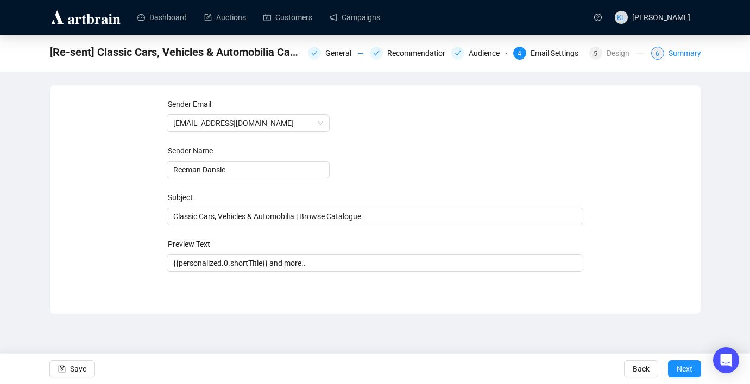 The height and width of the screenshot is (384, 750). Describe the element at coordinates (519, 54) in the screenshot. I see `span: 4` at that location.